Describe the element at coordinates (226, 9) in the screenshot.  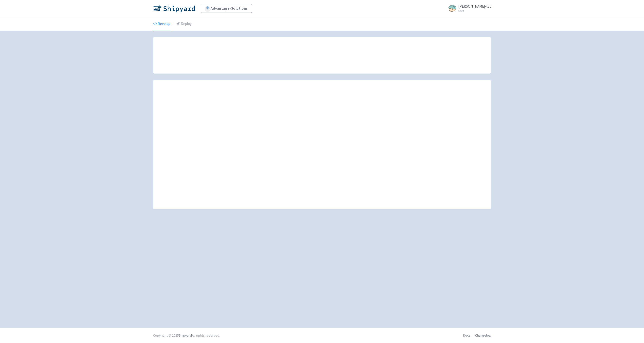
I see `a: Advantage-Solutions` at that location.